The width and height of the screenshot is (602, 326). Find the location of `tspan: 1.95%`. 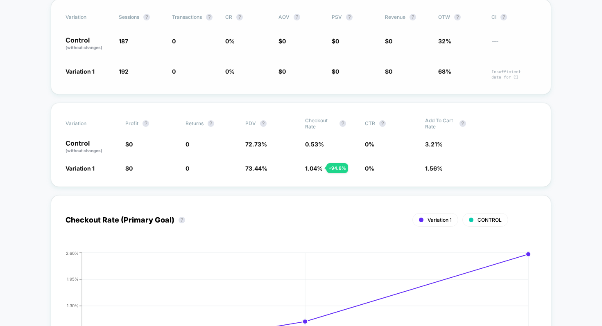

tspan: 1.95% is located at coordinates (72, 279).